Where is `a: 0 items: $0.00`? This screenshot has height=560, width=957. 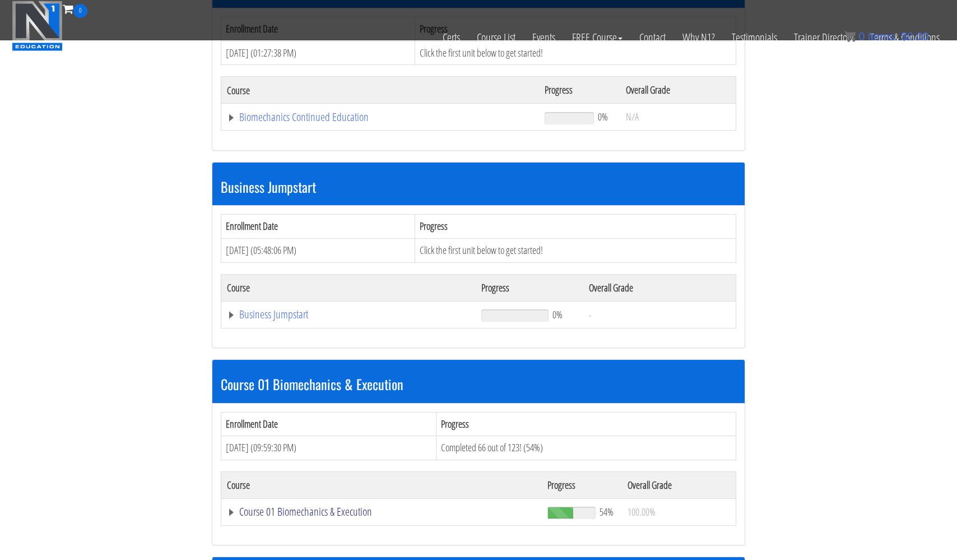
a: 0 items: $0.00 is located at coordinates (887, 36).